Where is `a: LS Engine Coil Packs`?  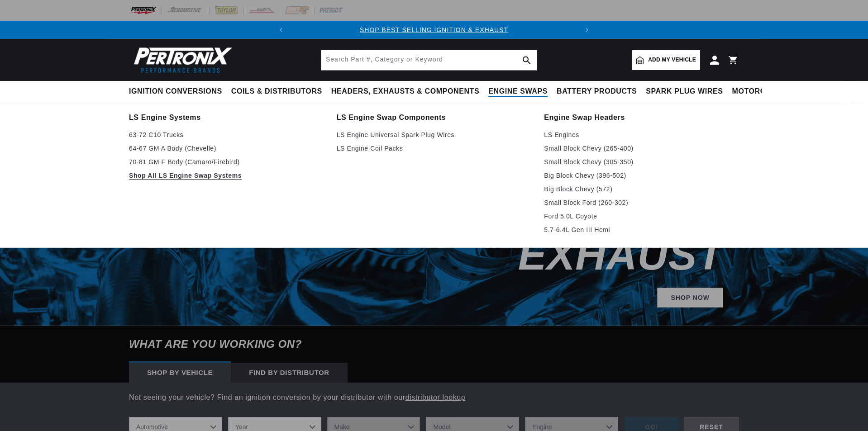 a: LS Engine Coil Packs is located at coordinates (434, 149).